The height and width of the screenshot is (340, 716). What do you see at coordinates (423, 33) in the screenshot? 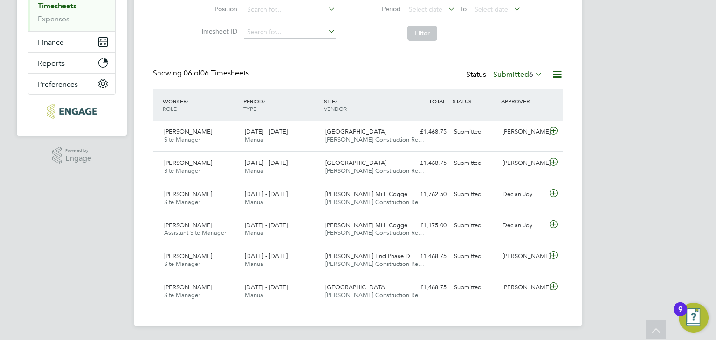
I see `button: Filter` at bounding box center [423, 33].